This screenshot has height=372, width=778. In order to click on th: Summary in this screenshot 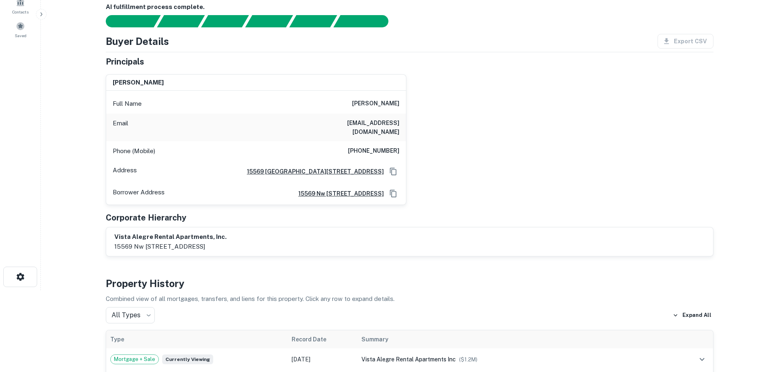, I will do `click(517, 339)`.